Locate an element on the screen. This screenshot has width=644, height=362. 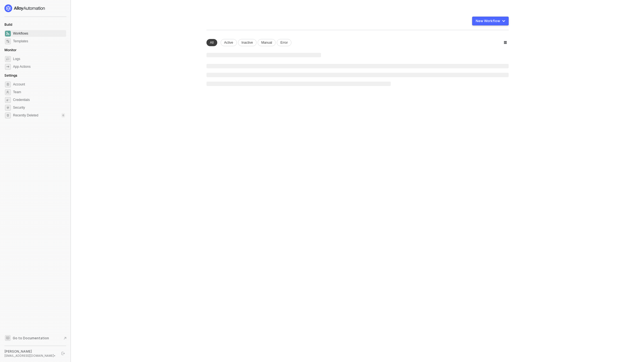
div: Active is located at coordinates (229, 43).